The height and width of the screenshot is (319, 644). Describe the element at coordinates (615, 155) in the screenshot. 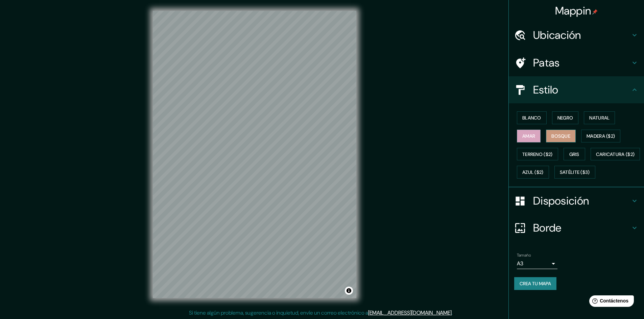

I see `button: Caricatura ($2)` at that location.